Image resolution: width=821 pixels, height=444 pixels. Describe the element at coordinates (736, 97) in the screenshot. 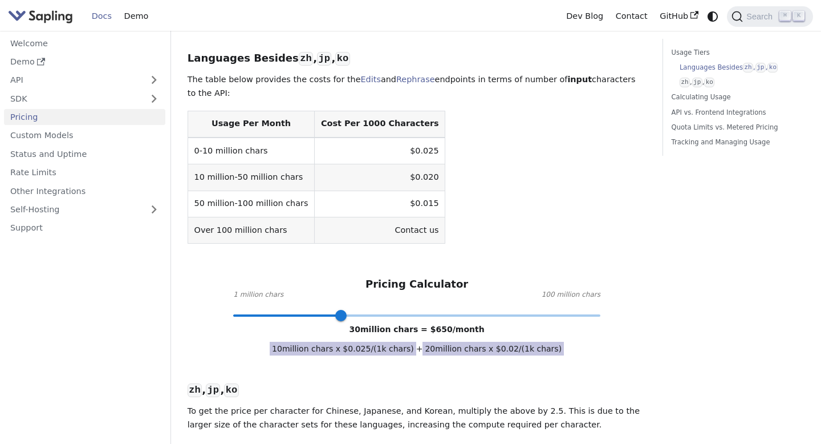

I see `a: Calculating Usage` at that location.